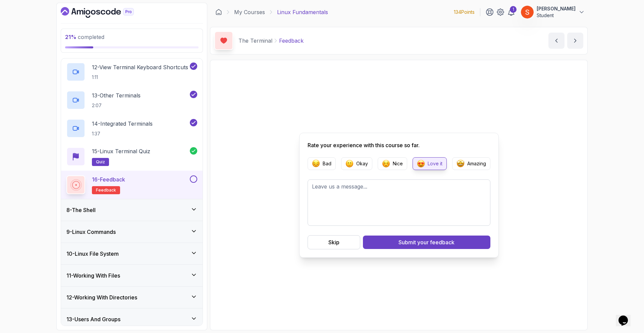  I want to click on p: The Terminal, so click(255, 41).